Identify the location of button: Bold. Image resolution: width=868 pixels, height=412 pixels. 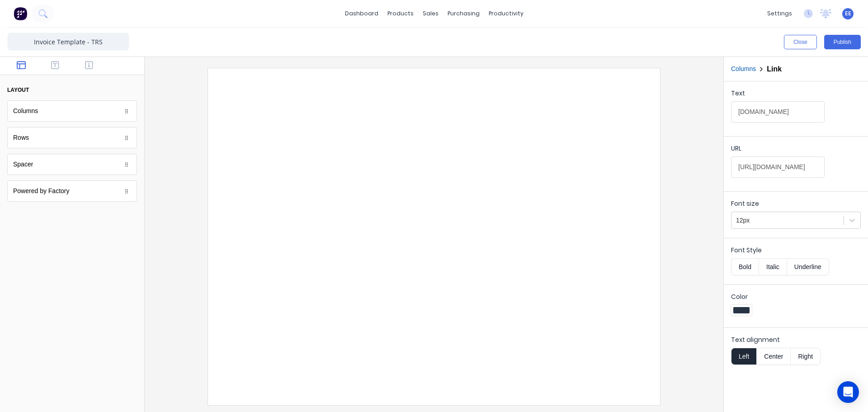
(745, 267).